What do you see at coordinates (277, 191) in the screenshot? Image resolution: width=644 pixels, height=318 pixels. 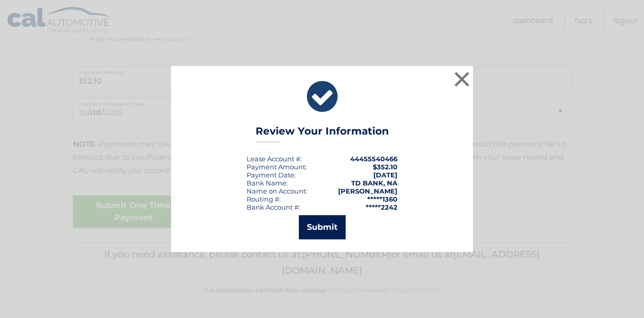 I see `div: Name on Account:` at bounding box center [277, 191].